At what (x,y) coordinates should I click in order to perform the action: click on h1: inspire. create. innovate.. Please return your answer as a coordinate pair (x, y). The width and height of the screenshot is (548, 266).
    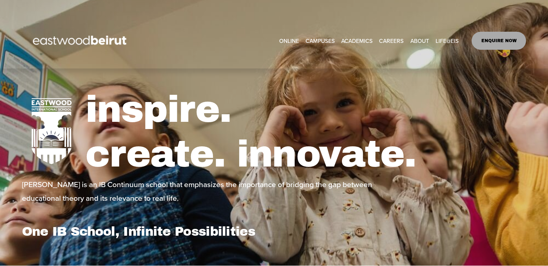
    Looking at the image, I should click on (305, 132).